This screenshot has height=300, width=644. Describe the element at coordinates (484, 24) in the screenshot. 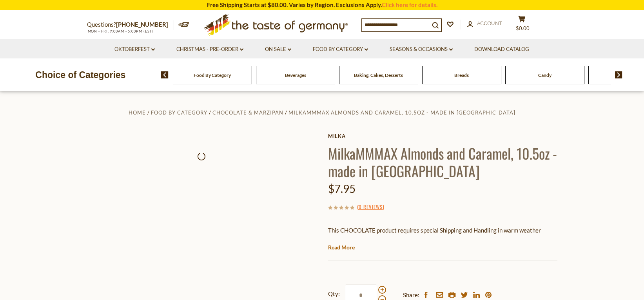

I see `a: Account` at that location.